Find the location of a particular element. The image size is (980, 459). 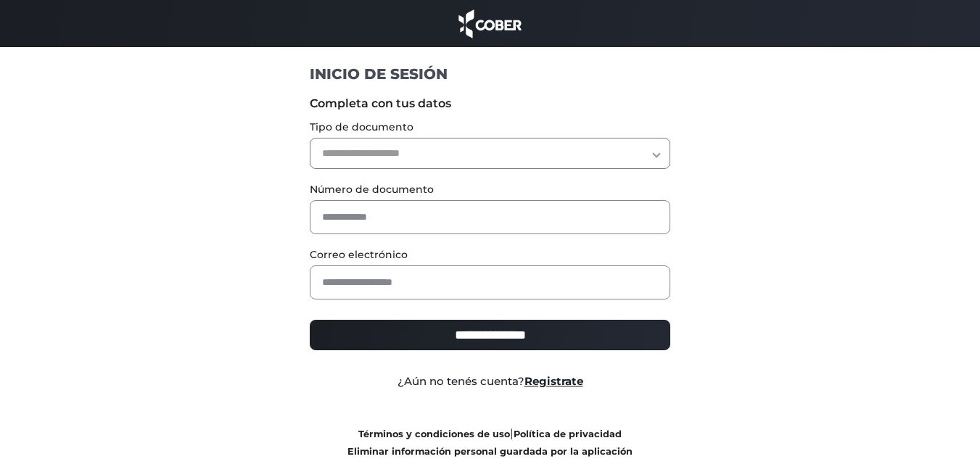

a: Política de privacidad is located at coordinates (567, 434).